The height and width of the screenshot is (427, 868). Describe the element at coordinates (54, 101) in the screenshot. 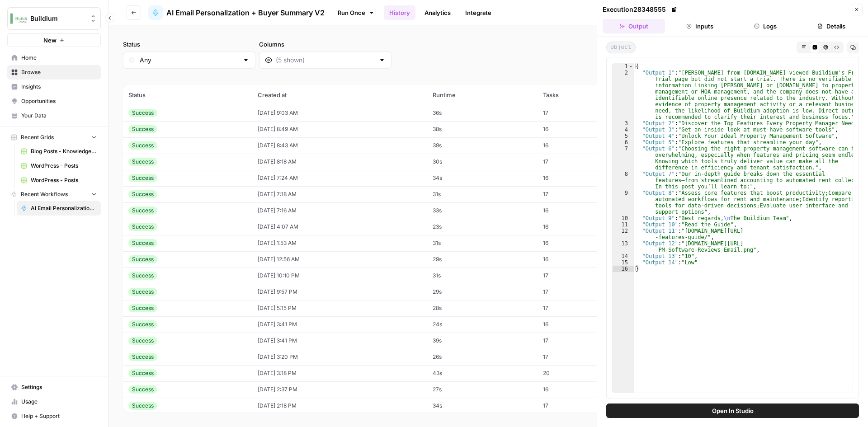

I see `a: Opportunities` at that location.